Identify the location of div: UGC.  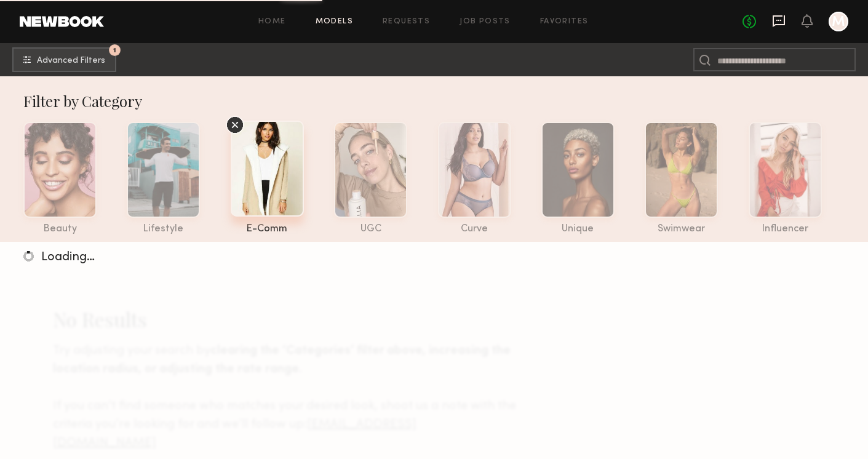
(370, 229).